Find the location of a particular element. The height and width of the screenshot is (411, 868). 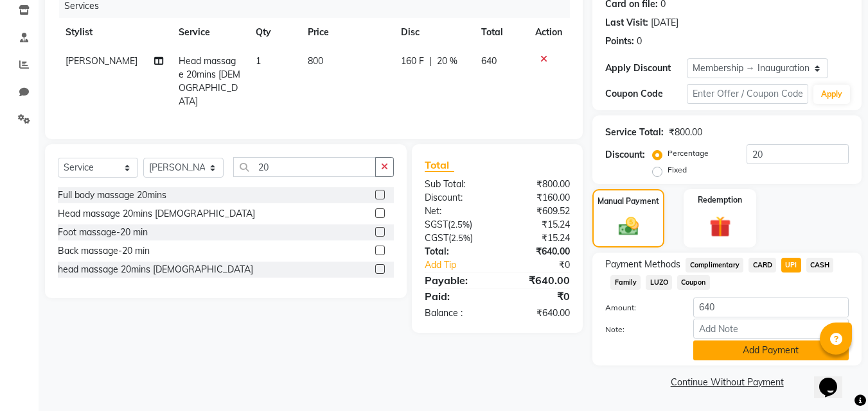

span: 160 F is located at coordinates (412, 61).